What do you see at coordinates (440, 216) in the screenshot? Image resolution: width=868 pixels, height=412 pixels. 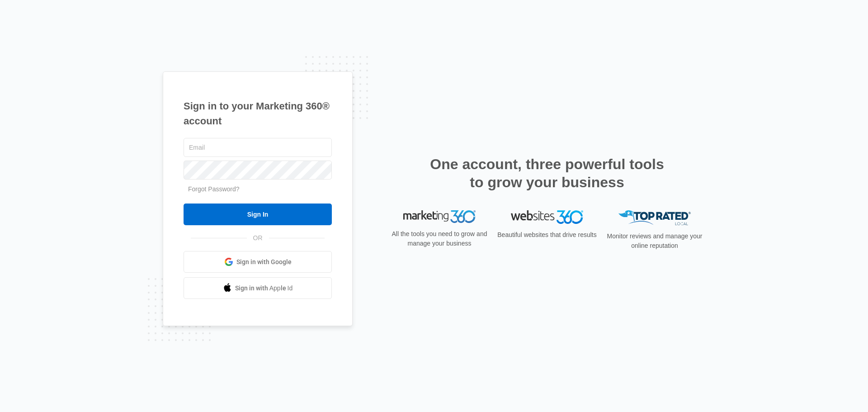 I see `img: Marketing 360` at bounding box center [440, 216].